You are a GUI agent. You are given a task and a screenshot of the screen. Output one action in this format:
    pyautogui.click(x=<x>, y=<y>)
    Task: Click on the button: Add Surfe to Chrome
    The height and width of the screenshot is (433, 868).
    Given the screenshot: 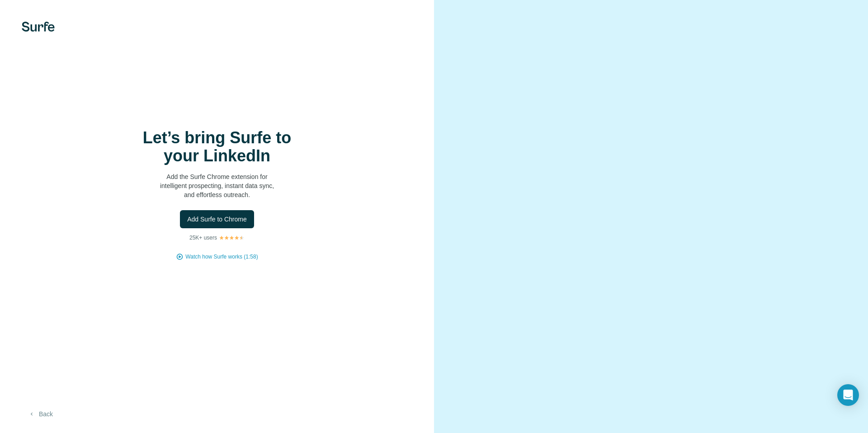 What is the action you would take?
    pyautogui.click(x=217, y=219)
    